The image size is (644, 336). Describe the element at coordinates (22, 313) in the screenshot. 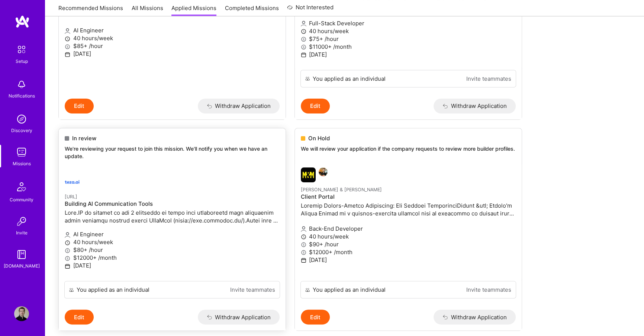

I see `img: User Avatar` at that location.